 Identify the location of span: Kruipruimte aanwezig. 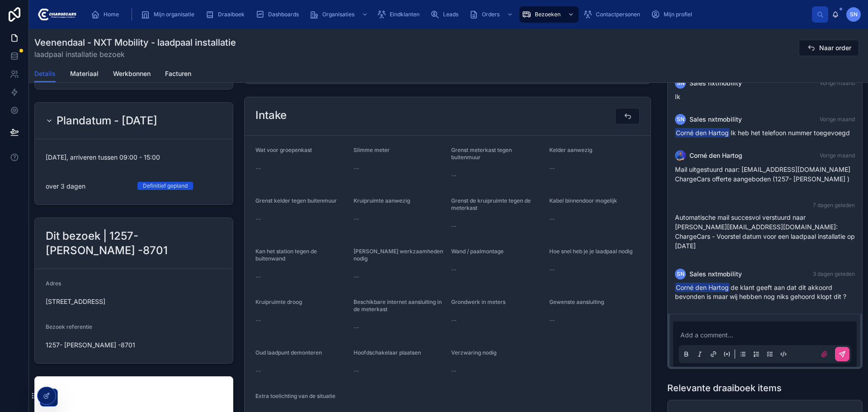
(381, 200).